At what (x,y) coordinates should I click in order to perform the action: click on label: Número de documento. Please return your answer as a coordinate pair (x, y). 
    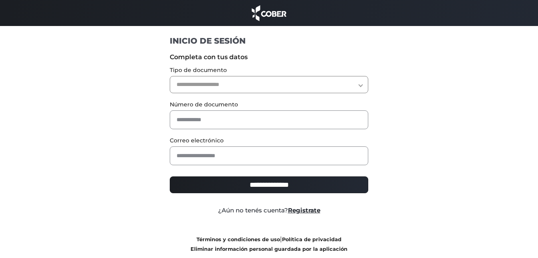
    Looking at the image, I should click on (269, 104).